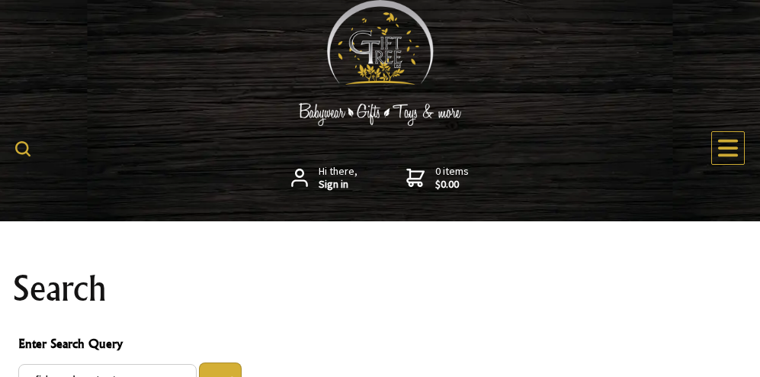  Describe the element at coordinates (380, 114) in the screenshot. I see `img: Babywear - Gifts - Toys & more` at that location.